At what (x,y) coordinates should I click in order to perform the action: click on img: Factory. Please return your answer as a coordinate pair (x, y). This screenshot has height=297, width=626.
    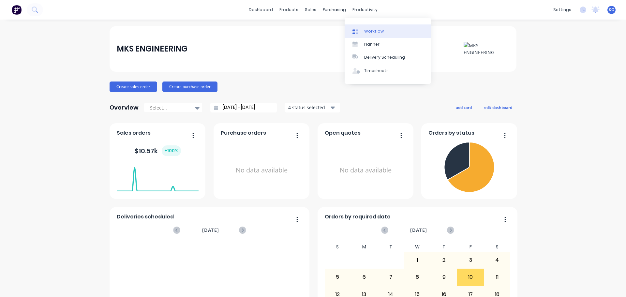
    Looking at the image, I should click on (17, 10).